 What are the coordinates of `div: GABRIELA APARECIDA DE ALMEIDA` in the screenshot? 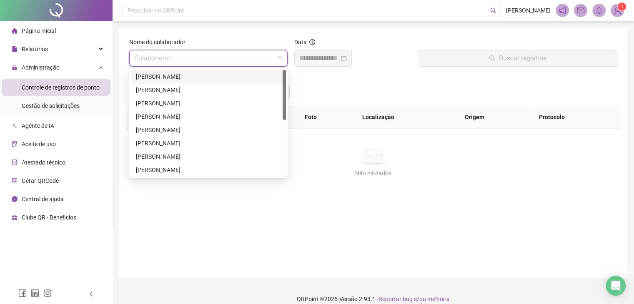 It's located at (208, 157).